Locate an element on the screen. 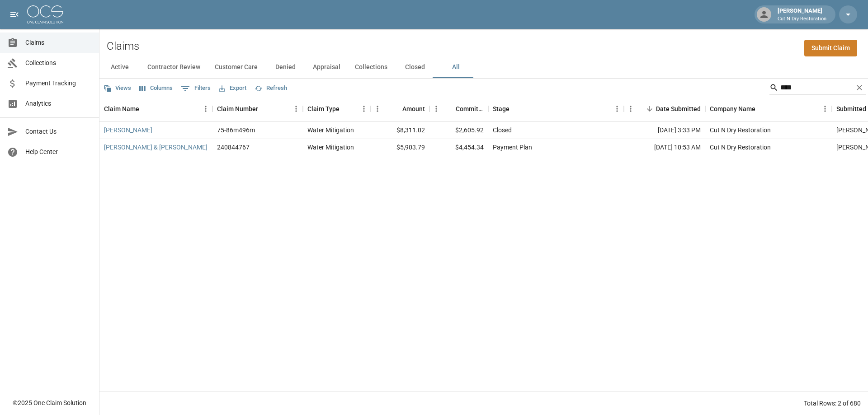 Image resolution: width=868 pixels, height=415 pixels. div: Total Rows: 2 of 680 is located at coordinates (832, 403).